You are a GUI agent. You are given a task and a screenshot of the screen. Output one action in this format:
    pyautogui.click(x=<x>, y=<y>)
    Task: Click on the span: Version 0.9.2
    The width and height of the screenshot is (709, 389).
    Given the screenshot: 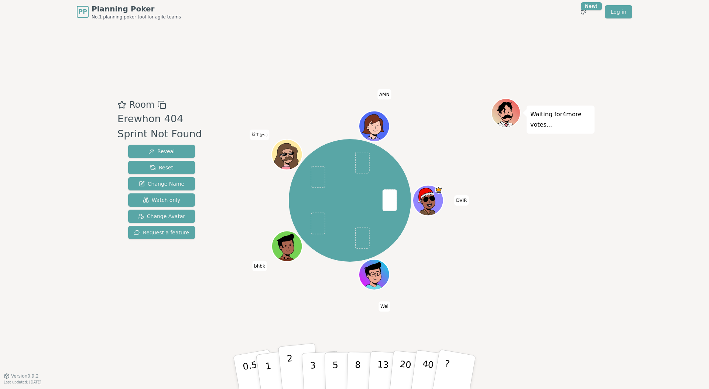 What is the action you would take?
    pyautogui.click(x=25, y=376)
    